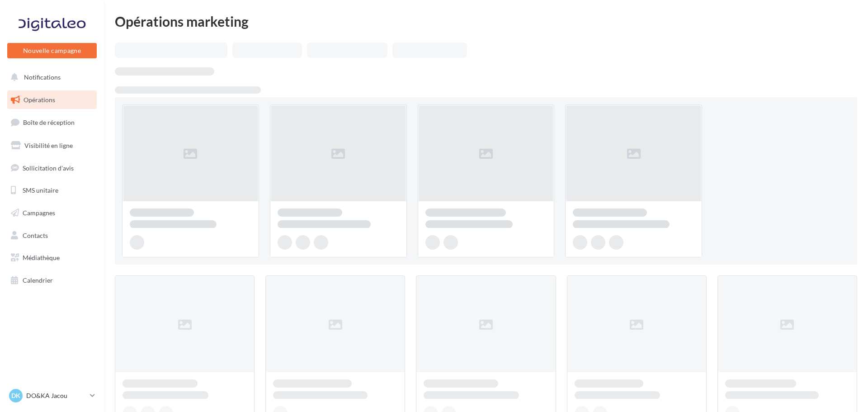  I want to click on span: Boîte de réception, so click(49, 122).